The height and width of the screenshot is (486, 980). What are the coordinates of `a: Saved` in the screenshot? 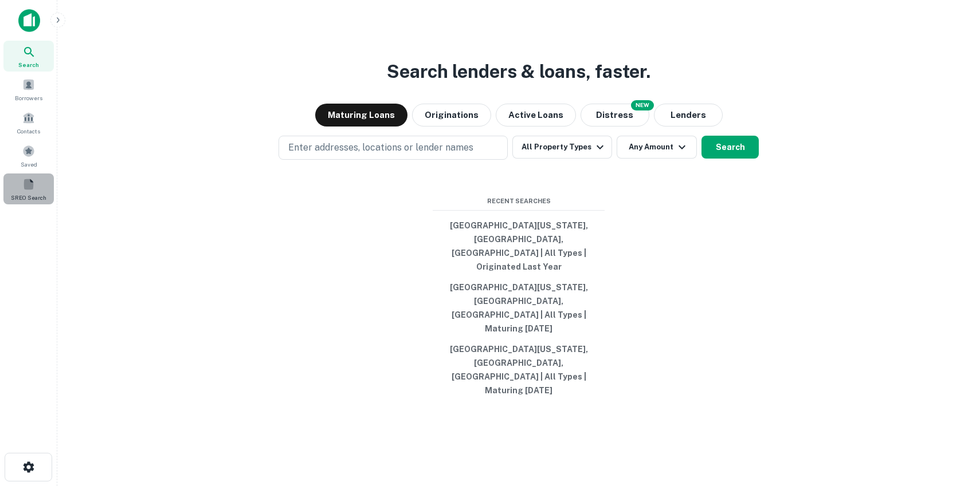 It's located at (29, 155).